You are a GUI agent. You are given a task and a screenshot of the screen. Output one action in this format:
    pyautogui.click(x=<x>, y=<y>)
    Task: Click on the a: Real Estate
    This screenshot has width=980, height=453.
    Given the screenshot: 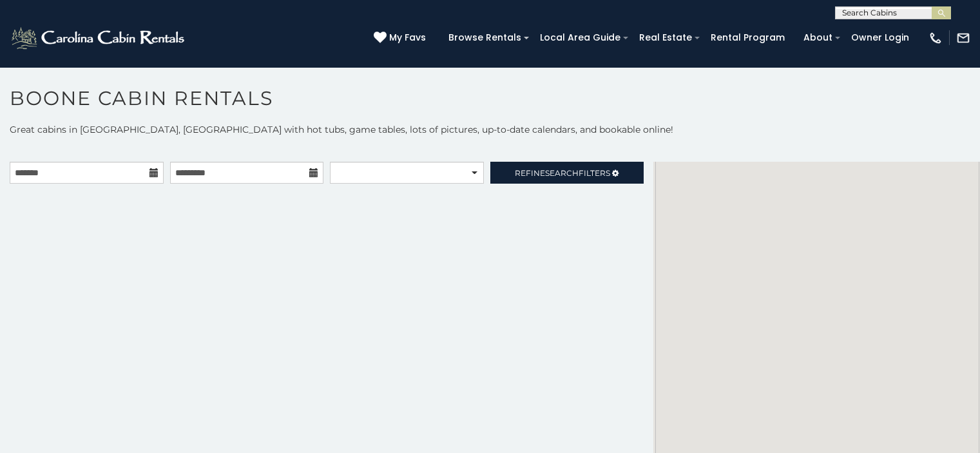 What is the action you would take?
    pyautogui.click(x=666, y=37)
    